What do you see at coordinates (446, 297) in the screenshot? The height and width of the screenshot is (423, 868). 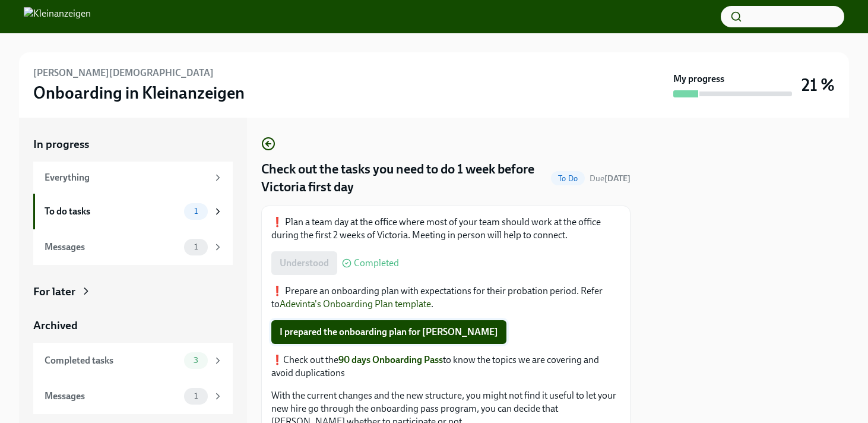 I see `p: ❗️ Prepare an onboarding plan with expectations for their probation period. Refer to .` at bounding box center [446, 297].